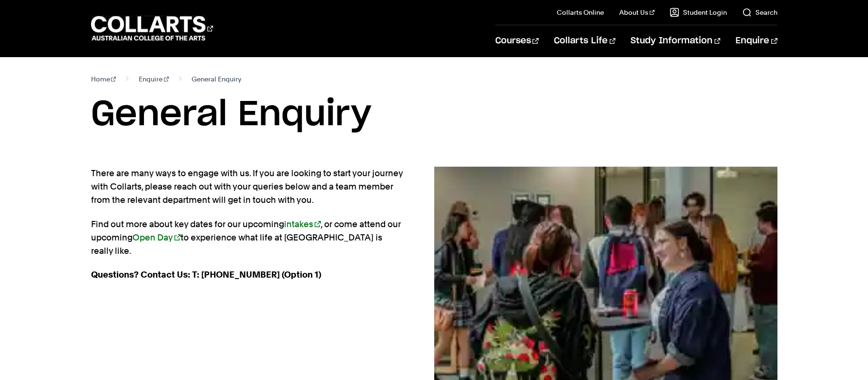  I want to click on h1: General Enquiry, so click(434, 115).